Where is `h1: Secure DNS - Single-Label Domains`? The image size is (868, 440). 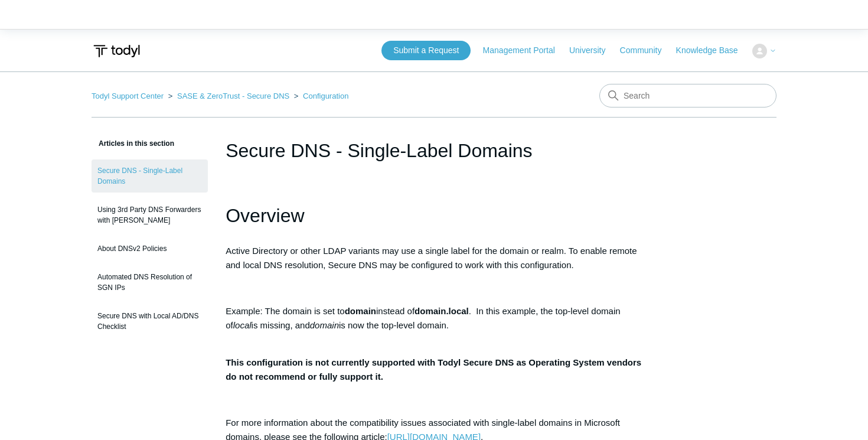
h1: Secure DNS - Single-Label Domains is located at coordinates (434, 151).